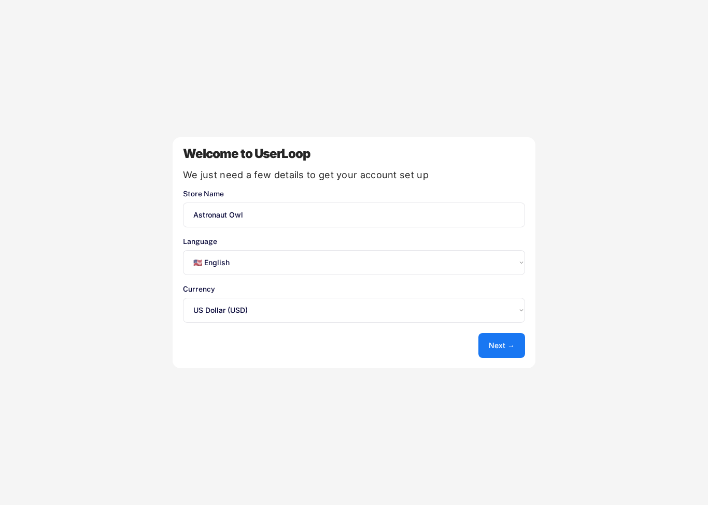  I want to click on div: Language, so click(354, 242).